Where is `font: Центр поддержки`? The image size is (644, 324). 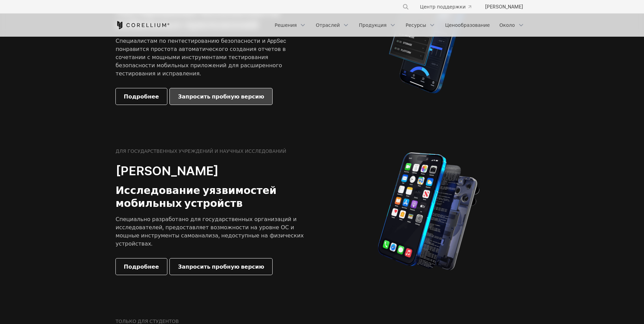 font: Центр поддержки is located at coordinates (443, 7).